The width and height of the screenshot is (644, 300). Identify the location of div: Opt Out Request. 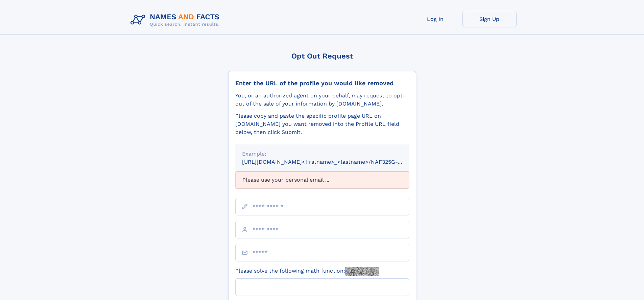
(322, 56).